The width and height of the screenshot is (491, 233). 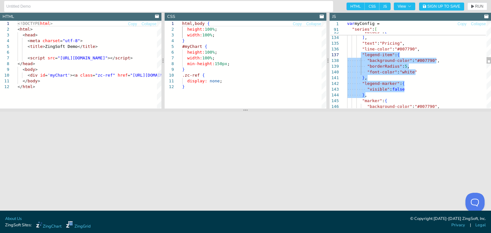 What do you see at coordinates (13, 219) in the screenshot?
I see `a: About Us` at bounding box center [13, 219].